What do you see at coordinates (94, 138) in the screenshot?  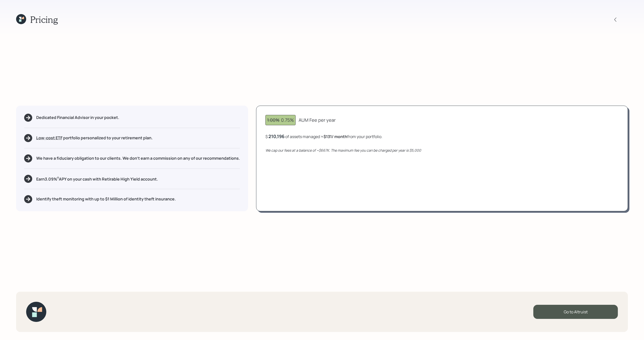 I see `h5: portfolio personalized to your retirement plan.` at bounding box center [94, 138].